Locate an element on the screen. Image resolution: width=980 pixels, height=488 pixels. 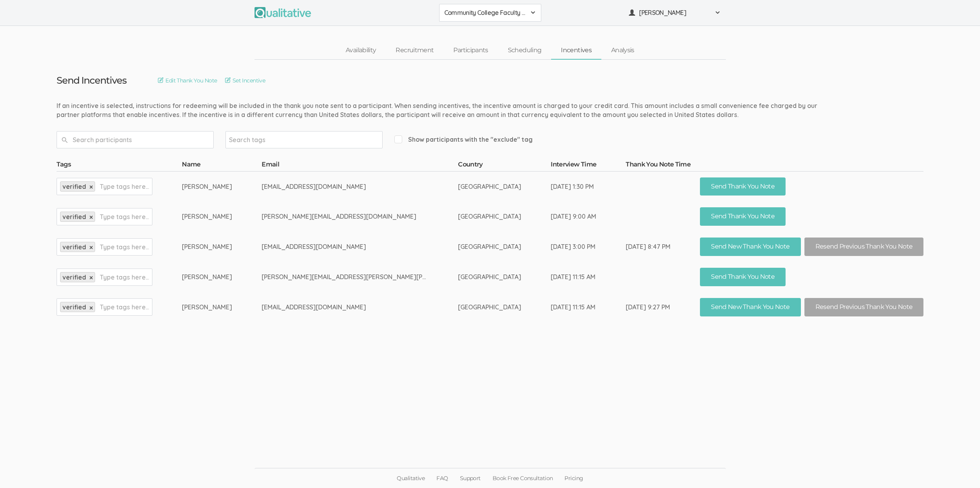
th: Thank You Note Time is located at coordinates (663, 166).